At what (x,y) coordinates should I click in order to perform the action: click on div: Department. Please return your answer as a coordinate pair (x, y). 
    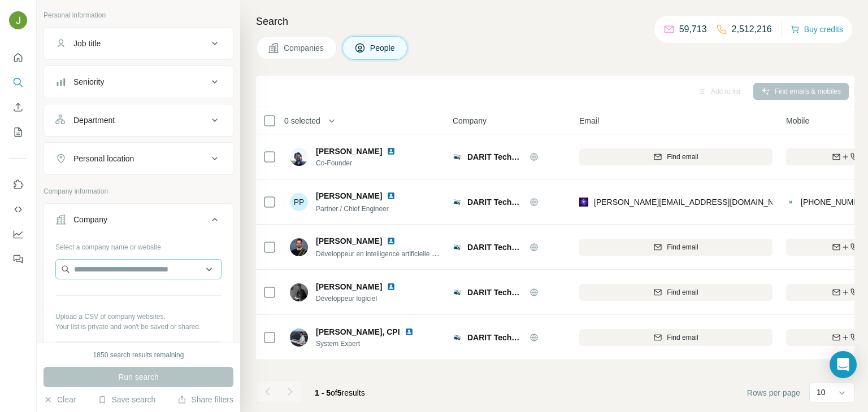
    Looking at the image, I should click on (93, 120).